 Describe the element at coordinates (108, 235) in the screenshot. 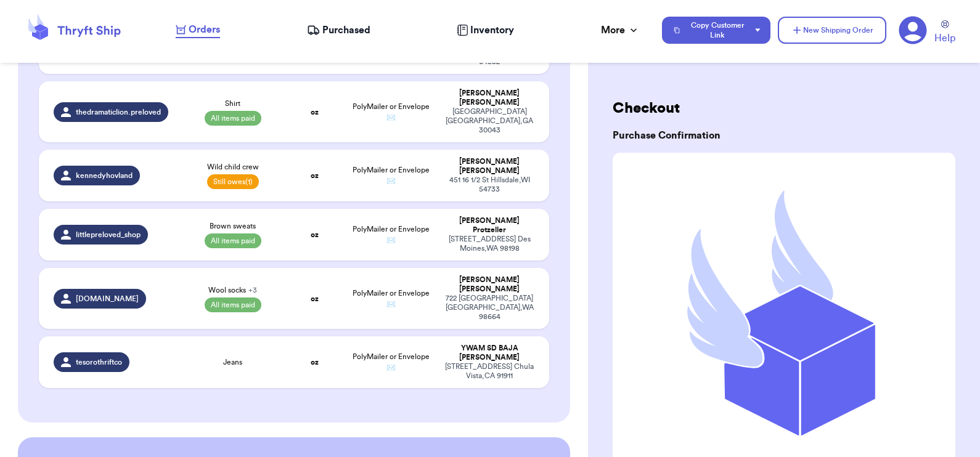

I see `span: littlepreloved_shop` at that location.